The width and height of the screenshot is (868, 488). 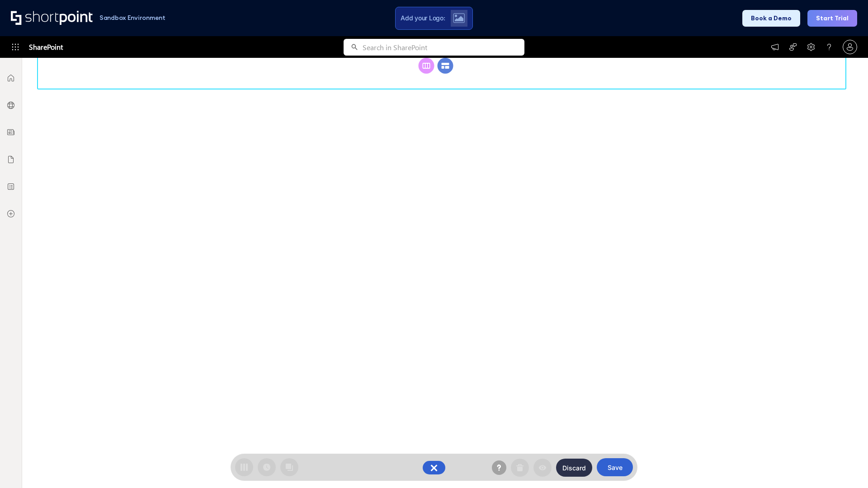 What do you see at coordinates (832, 18) in the screenshot?
I see `button: Start Trial` at bounding box center [832, 18].